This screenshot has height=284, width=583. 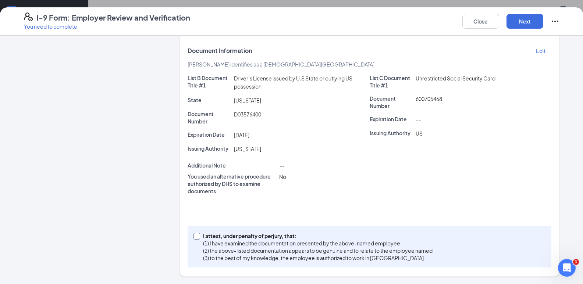 I want to click on p: (2) the above-listed documentation appears to be genuine and to relate to the employee named, so click(x=318, y=251).